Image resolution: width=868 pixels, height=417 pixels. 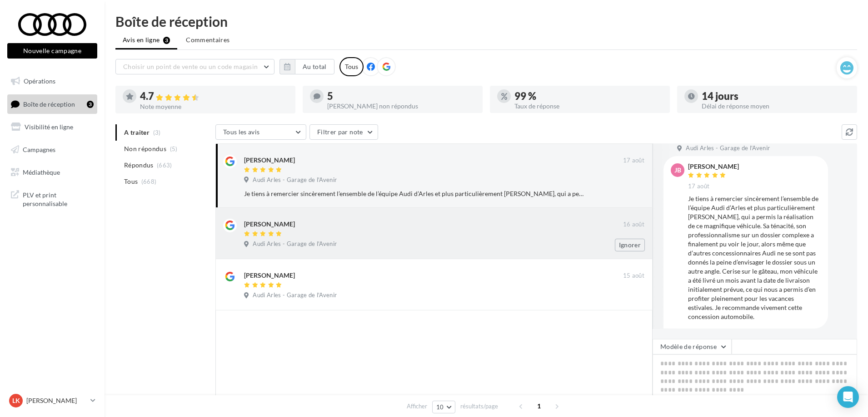 What do you see at coordinates (52, 51) in the screenshot?
I see `button: Nouvelle campagne` at bounding box center [52, 51].